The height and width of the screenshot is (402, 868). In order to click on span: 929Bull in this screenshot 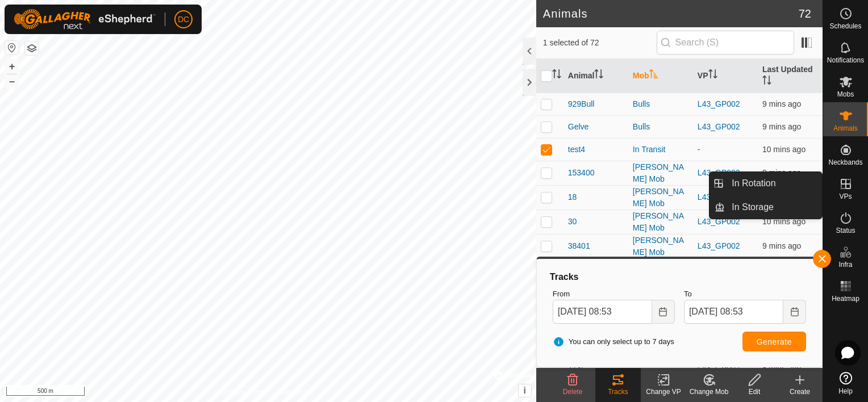, I will do `click(581, 104)`.